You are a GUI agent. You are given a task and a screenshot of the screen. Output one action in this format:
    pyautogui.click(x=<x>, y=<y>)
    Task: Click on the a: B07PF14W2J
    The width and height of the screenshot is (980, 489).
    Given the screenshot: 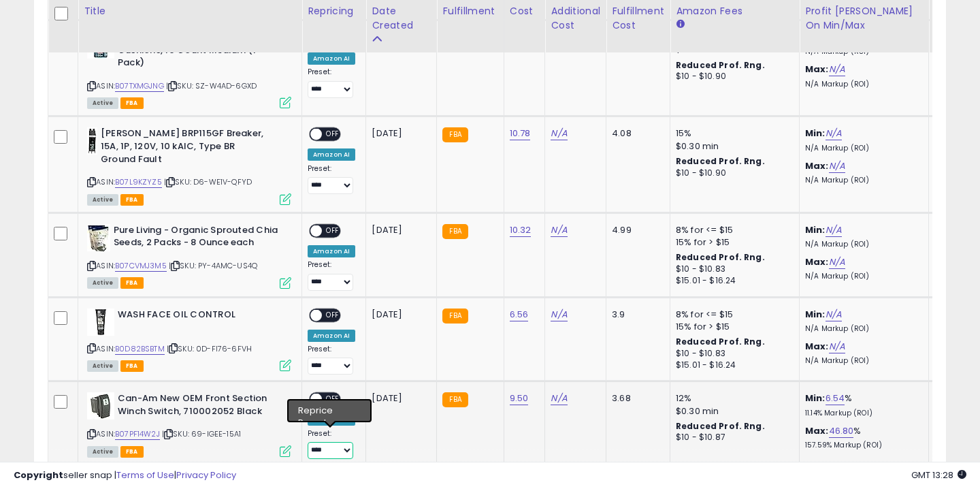 What is the action you would take?
    pyautogui.click(x=138, y=434)
    